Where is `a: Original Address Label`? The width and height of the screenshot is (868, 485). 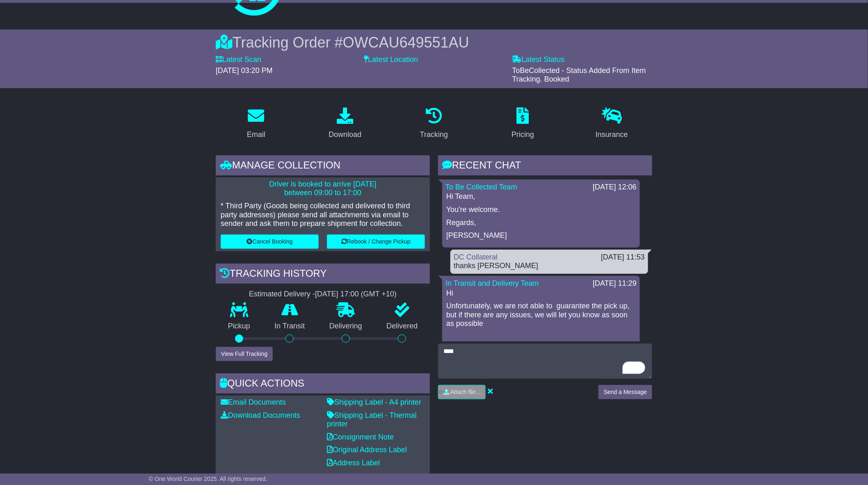 a: Original Address Label is located at coordinates (367, 450).